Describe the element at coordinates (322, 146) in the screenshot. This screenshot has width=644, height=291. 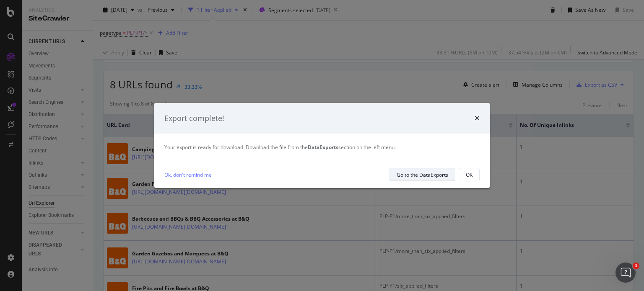
I see `div: modal` at that location.